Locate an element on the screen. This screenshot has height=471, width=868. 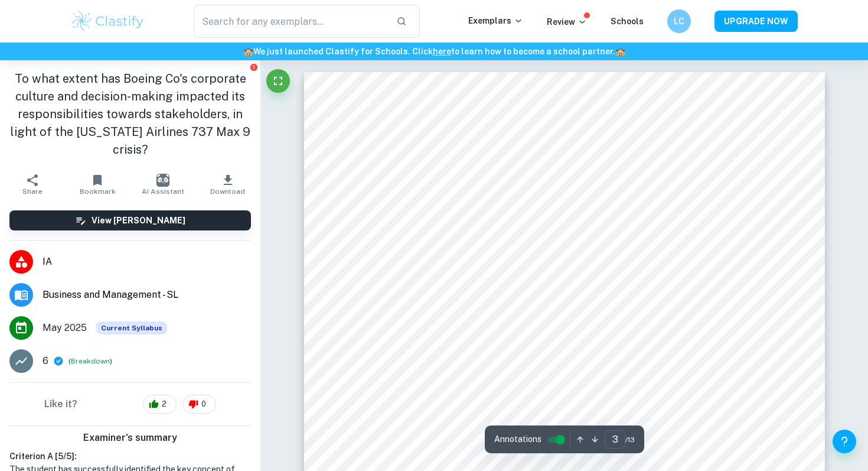
h6: Examiner's summary is located at coordinates (130, 438).